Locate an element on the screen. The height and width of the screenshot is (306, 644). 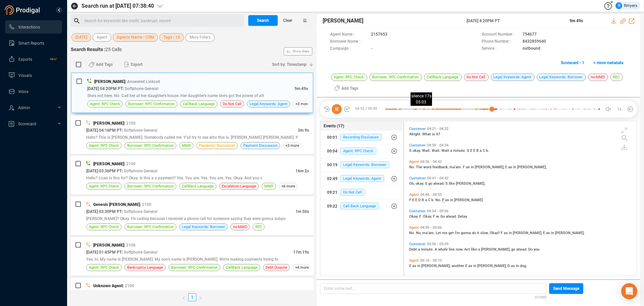
li: Exports is located at coordinates (34, 59).